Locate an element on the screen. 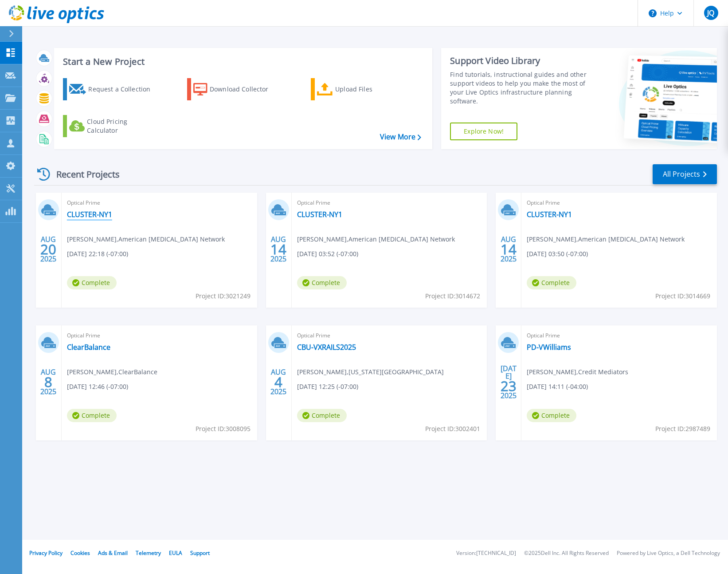  span: 20 is located at coordinates (48, 249).